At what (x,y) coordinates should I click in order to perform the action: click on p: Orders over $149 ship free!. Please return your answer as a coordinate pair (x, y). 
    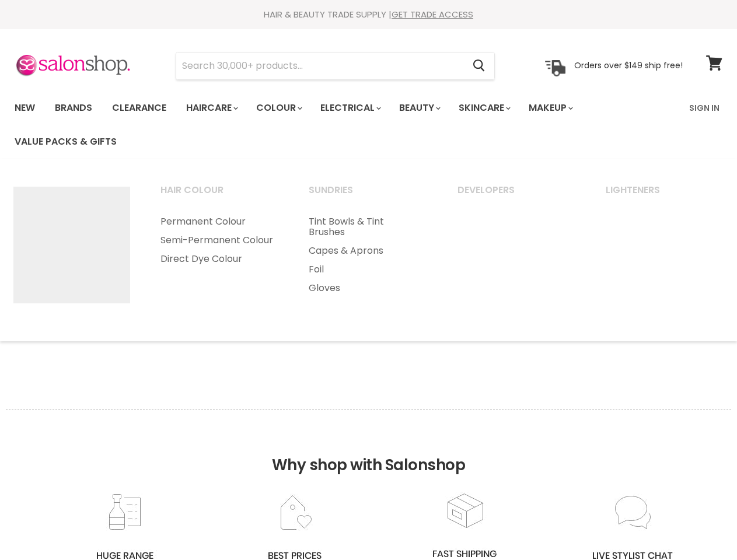
    Looking at the image, I should click on (628, 65).